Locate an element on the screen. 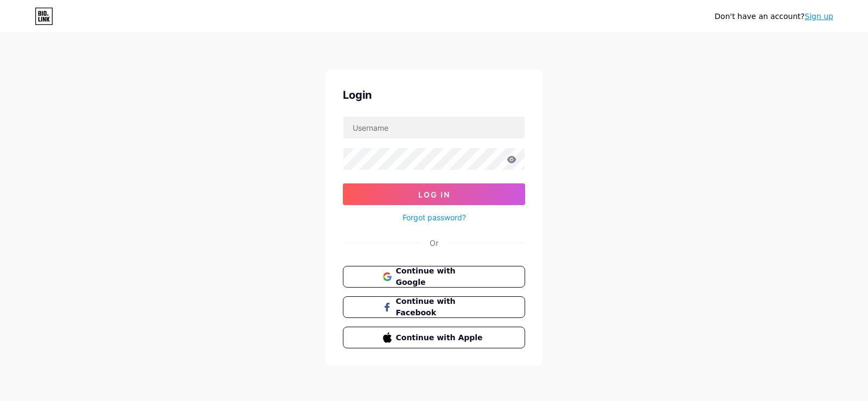 The image size is (868, 401). div: Login is located at coordinates (434, 95).